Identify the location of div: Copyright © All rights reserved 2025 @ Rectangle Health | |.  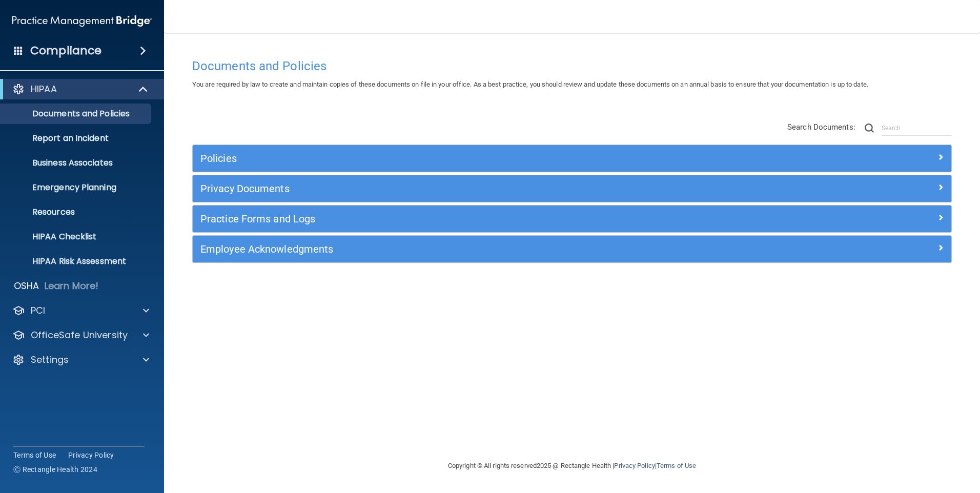
(572, 466).